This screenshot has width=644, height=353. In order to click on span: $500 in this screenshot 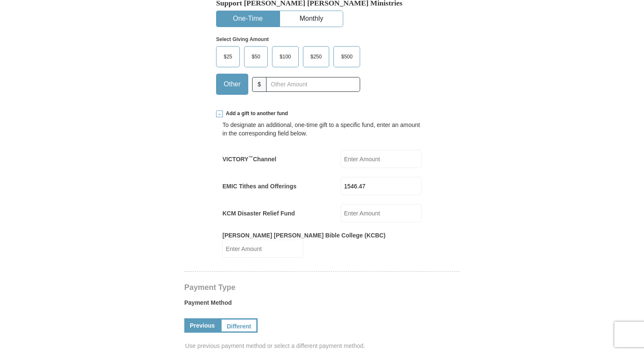, I will do `click(346, 57)`.